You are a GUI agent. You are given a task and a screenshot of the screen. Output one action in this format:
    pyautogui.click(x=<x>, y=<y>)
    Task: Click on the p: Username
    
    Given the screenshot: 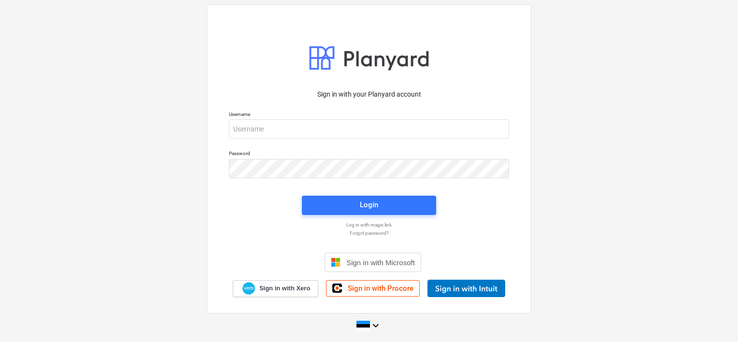 What is the action you would take?
    pyautogui.click(x=369, y=115)
    